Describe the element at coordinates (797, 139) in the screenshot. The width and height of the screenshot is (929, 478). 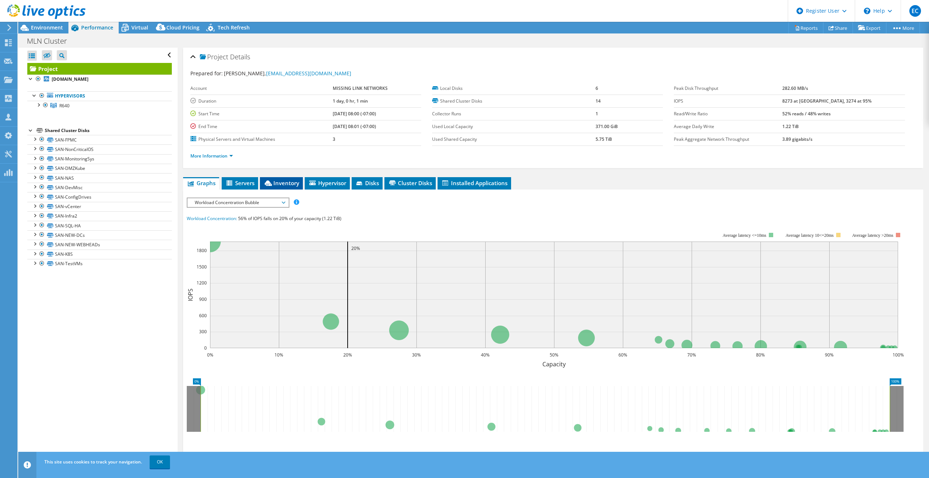
I see `b: 3.89 gigabits/s` at that location.